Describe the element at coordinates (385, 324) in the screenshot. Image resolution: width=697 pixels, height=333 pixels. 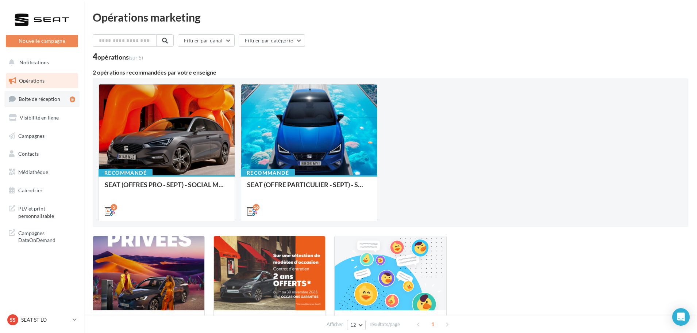
I see `span: résultats/page` at that location.